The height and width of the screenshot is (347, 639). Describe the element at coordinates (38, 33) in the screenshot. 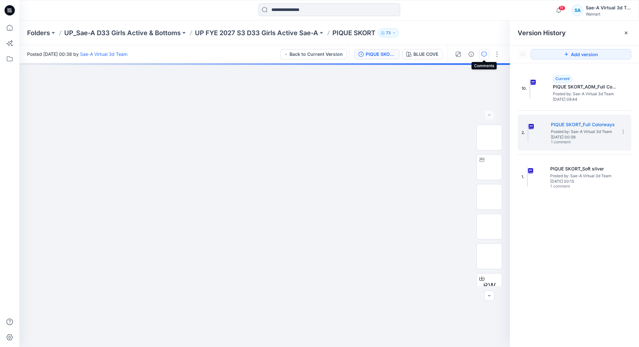

I see `p: Folders` at that location.